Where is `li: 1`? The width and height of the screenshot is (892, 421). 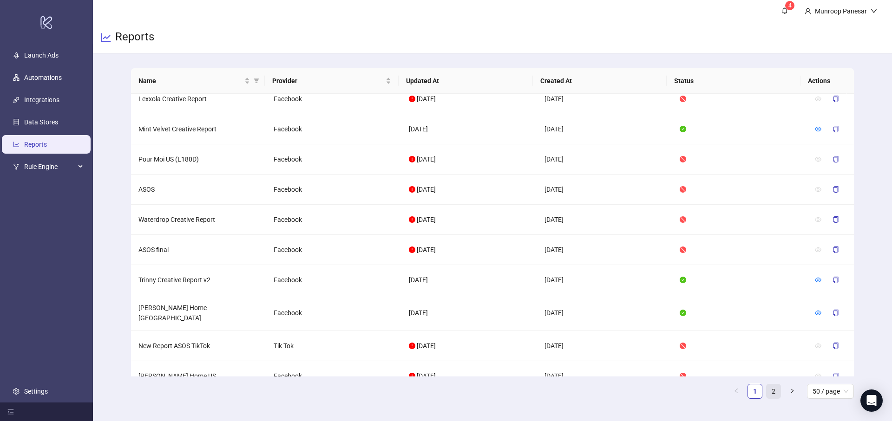
li: 1 is located at coordinates (755, 392).